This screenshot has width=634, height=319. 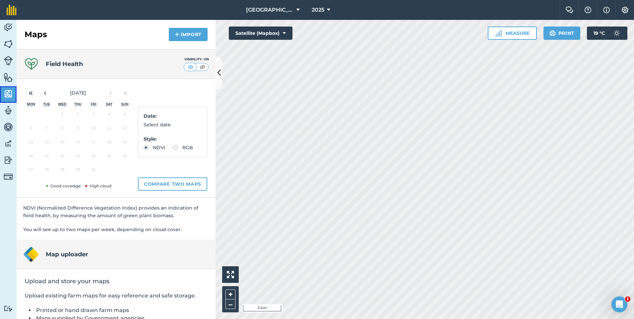 I want to click on img: Two speech bubbles overlapping with the left bubble in the forefront, so click(x=570, y=10).